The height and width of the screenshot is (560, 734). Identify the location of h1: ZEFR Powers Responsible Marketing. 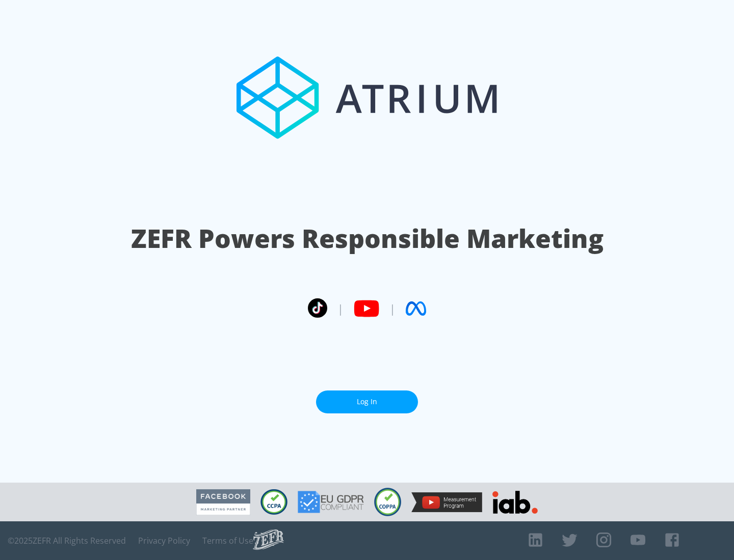
(367, 238).